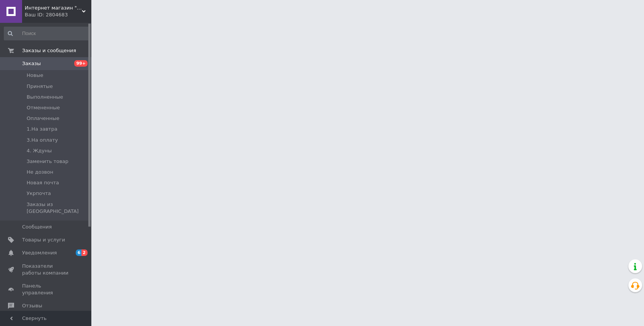 This screenshot has width=644, height=326. Describe the element at coordinates (49, 51) in the screenshot. I see `span: Заказы и сообщения` at that location.